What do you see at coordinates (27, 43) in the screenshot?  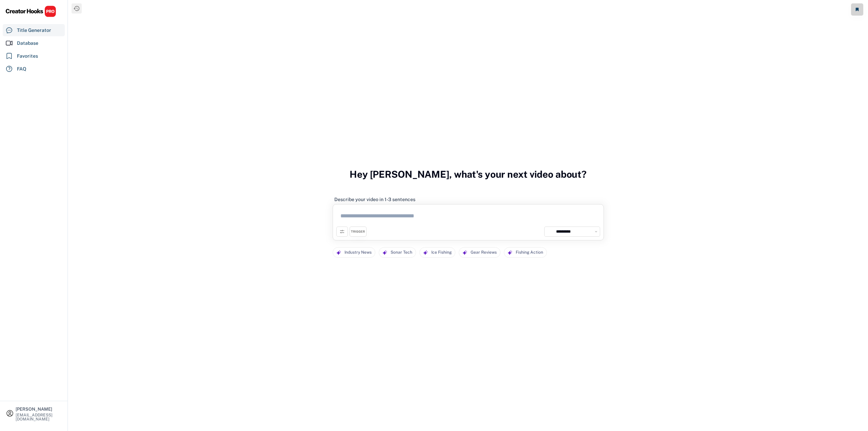 I see `div: Database` at bounding box center [27, 43].